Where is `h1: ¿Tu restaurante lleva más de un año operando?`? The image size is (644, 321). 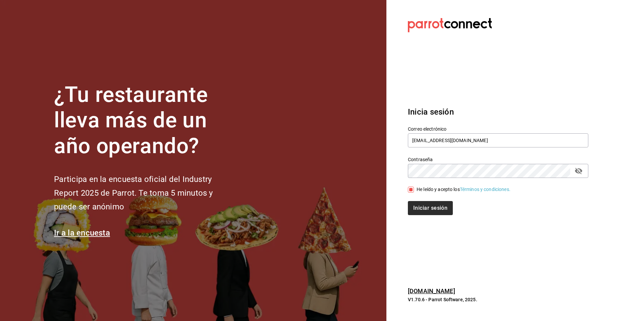
h1: ¿Tu restaurante lleva más de un año operando? is located at coordinates (144, 121).